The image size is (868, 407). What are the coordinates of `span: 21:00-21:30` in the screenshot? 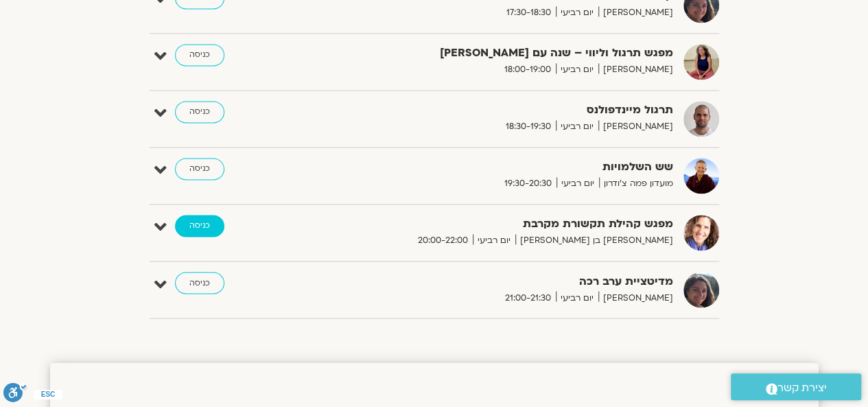 It's located at (527, 297).